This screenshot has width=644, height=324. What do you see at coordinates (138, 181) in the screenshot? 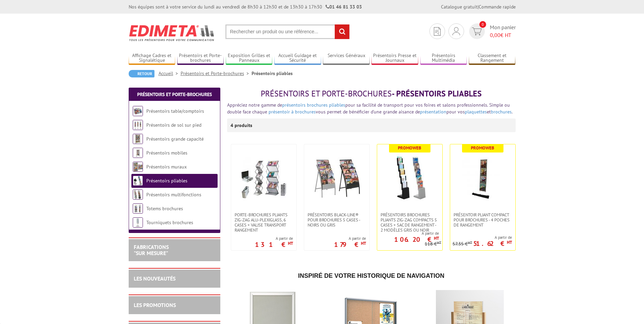
I see `img: Présentoirs pliables` at bounding box center [138, 181].